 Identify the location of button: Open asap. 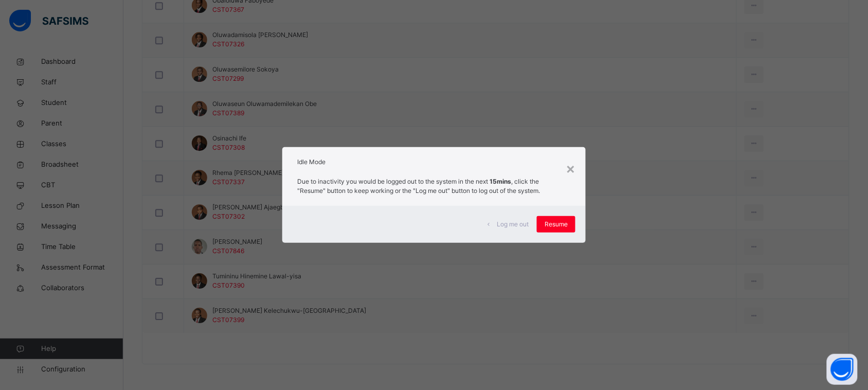
(842, 369).